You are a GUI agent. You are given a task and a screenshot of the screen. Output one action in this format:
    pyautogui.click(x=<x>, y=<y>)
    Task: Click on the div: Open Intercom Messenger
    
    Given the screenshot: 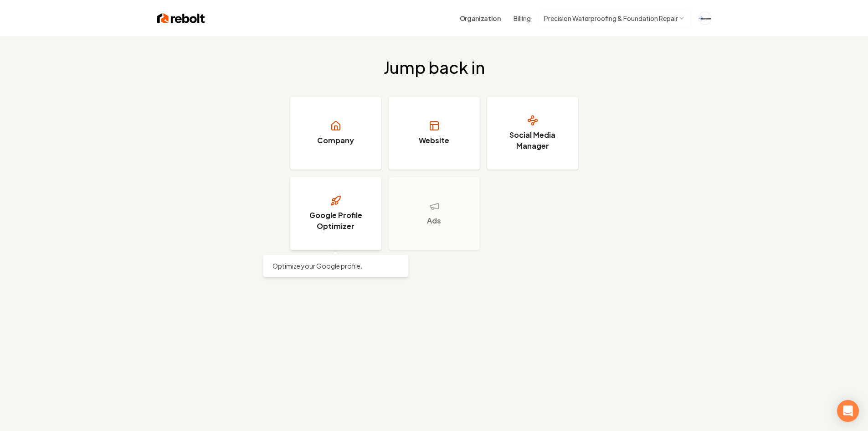 What is the action you would take?
    pyautogui.click(x=848, y=411)
    